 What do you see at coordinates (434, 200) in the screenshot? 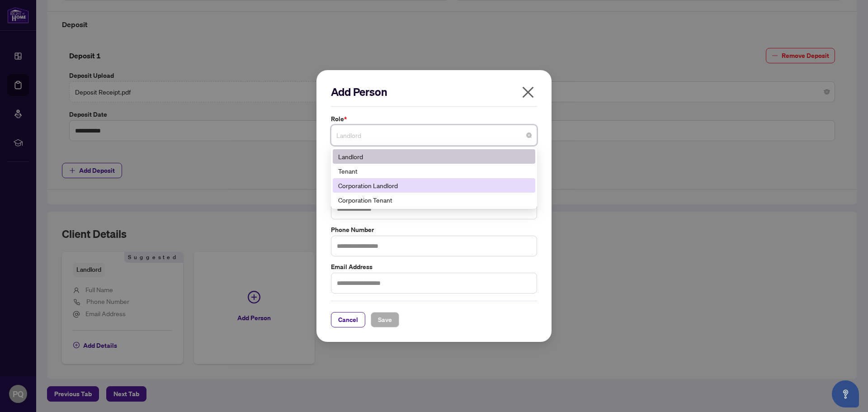
I see `div: Corporation Tenant` at bounding box center [434, 200].